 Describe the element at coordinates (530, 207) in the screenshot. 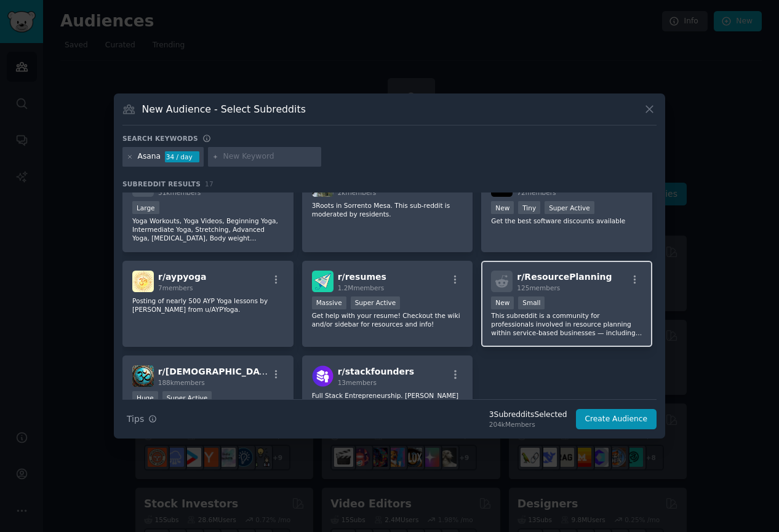

I see `div: Tiny` at that location.